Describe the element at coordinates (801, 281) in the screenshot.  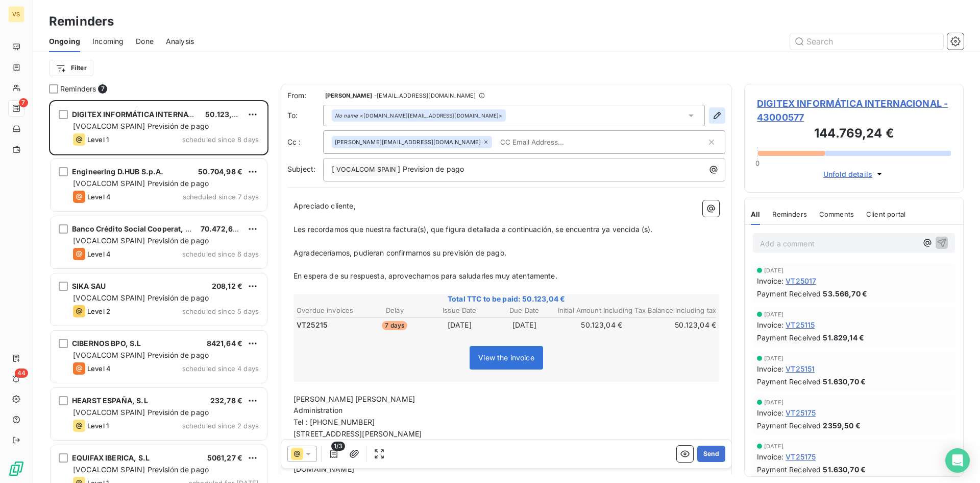
I see `span: VT25017` at that location.